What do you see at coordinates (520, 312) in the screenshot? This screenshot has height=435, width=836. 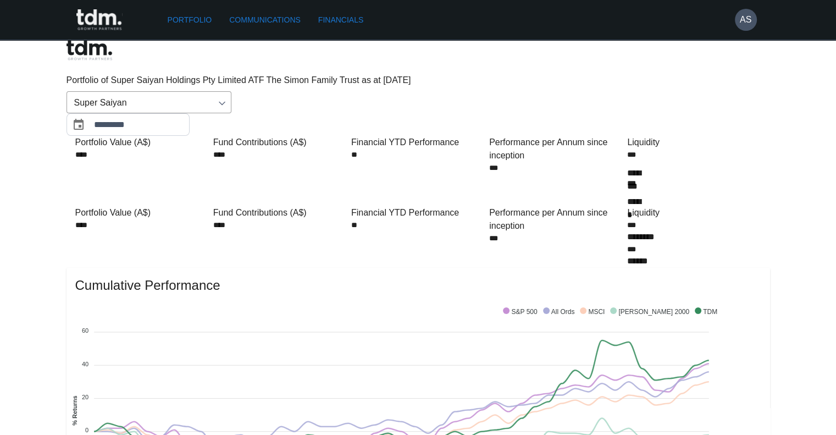 I see `span: S&P 500` at bounding box center [520, 312].